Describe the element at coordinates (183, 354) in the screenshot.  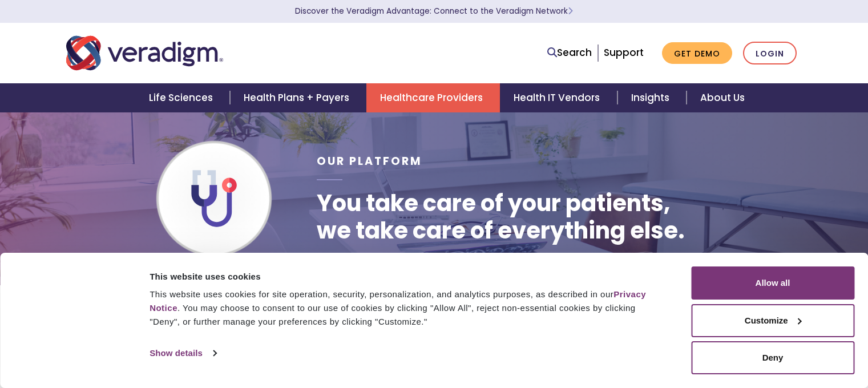
I see `a: Show details` at that location.